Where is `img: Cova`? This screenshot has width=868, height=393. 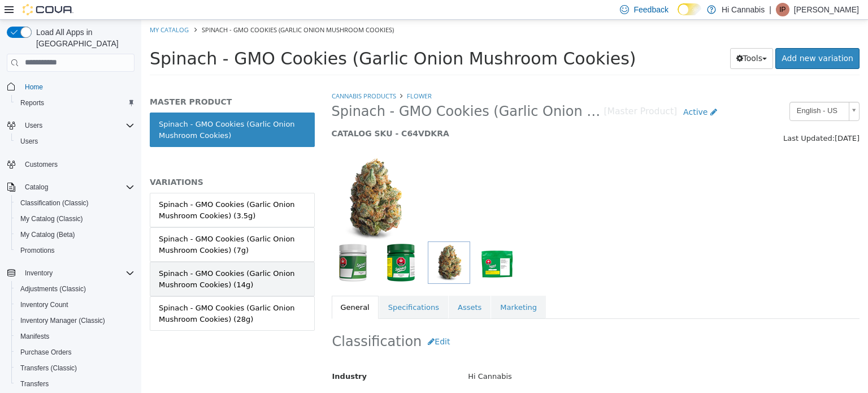 img: Cova is located at coordinates (48, 9).